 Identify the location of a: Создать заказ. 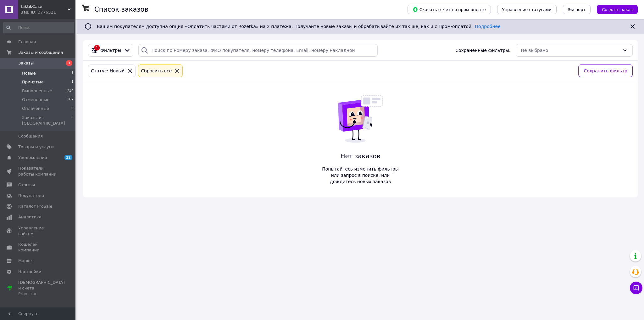
(614, 9).